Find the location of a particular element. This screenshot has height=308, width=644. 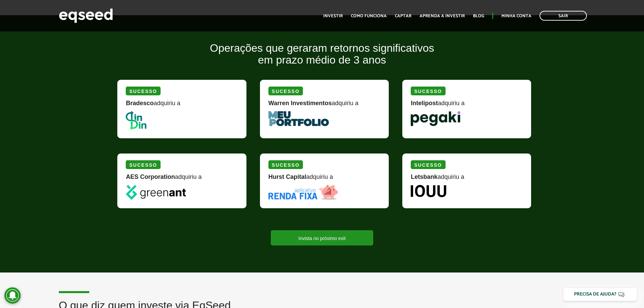

img: DinDin is located at coordinates (136, 120).